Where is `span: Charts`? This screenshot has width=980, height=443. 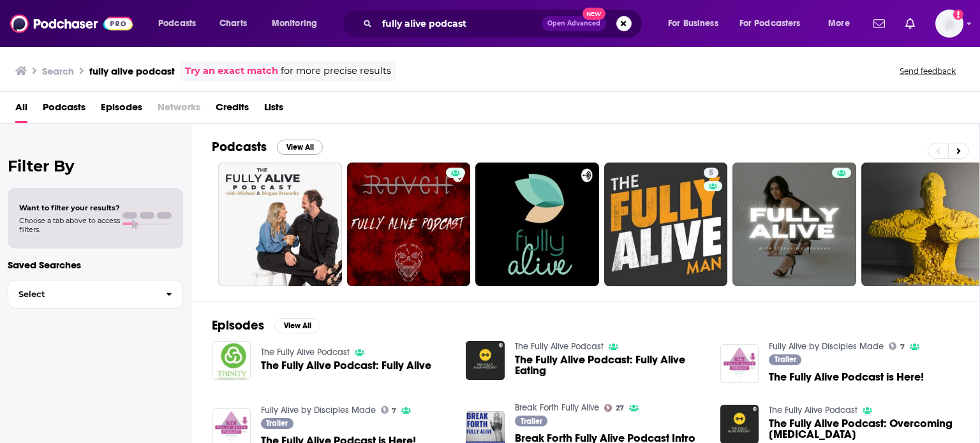 span: Charts is located at coordinates (233, 24).